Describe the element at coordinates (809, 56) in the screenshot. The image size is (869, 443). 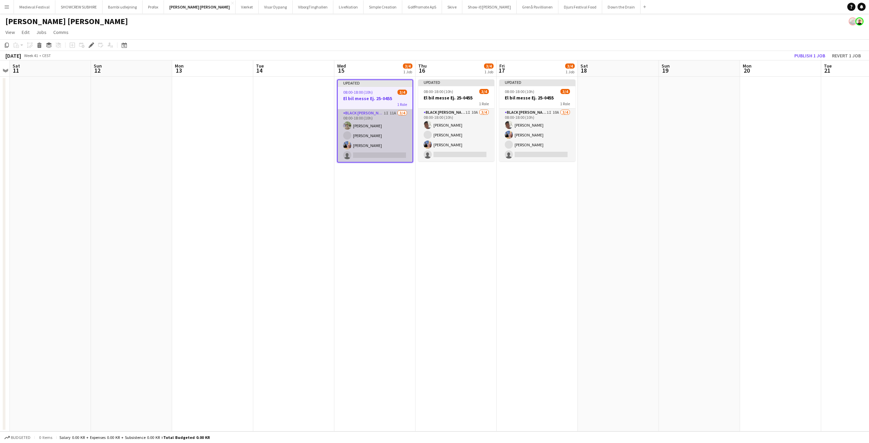
I see `button: Publish 1 job` at that location.